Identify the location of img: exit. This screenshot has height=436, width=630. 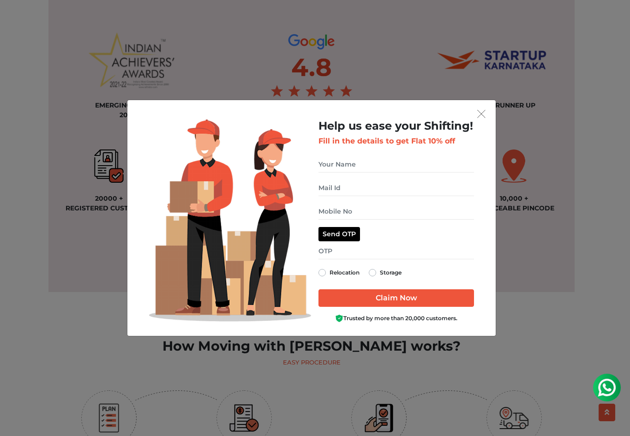
(482, 114).